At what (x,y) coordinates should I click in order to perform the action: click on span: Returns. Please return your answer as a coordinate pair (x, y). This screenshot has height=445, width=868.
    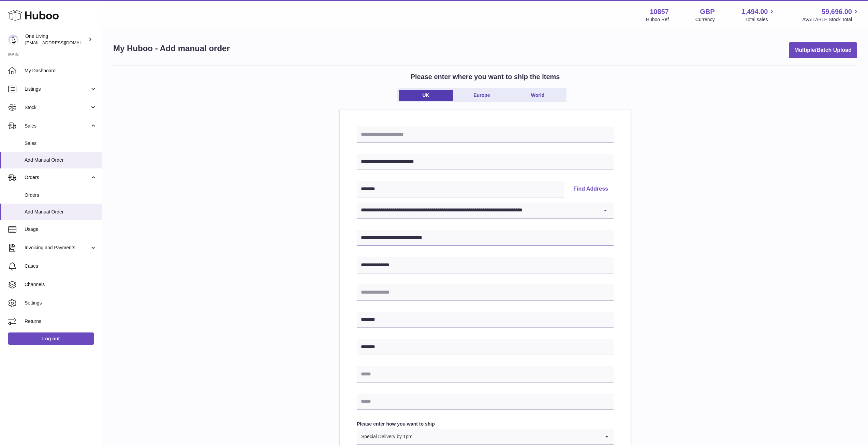
    Looking at the image, I should click on (60, 322).